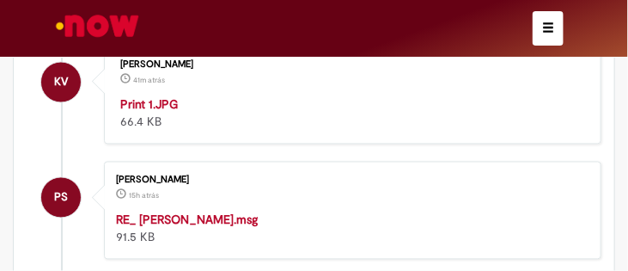  Describe the element at coordinates (350, 229) in the screenshot. I see `div: 91.5 KB` at that location.